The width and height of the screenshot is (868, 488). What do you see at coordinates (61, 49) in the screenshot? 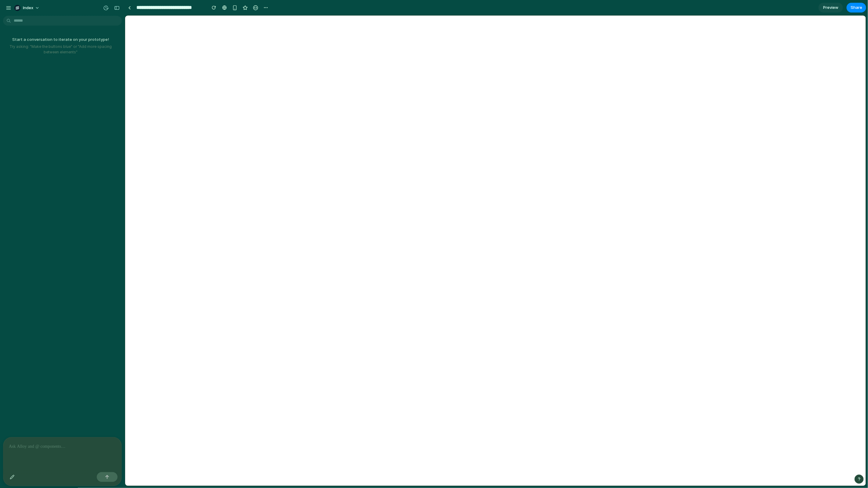
I see `p: Try asking: "Make the buttons blue" or "Add more spacing between elements"` at bounding box center [61, 49].